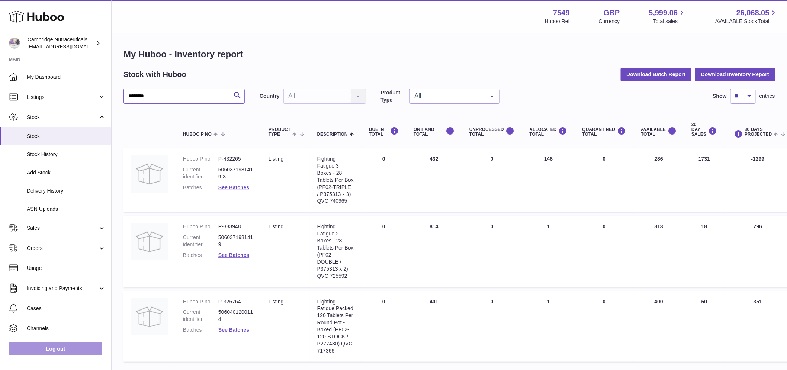  Describe the element at coordinates (279, 132) in the screenshot. I see `span: Product Type` at that location.